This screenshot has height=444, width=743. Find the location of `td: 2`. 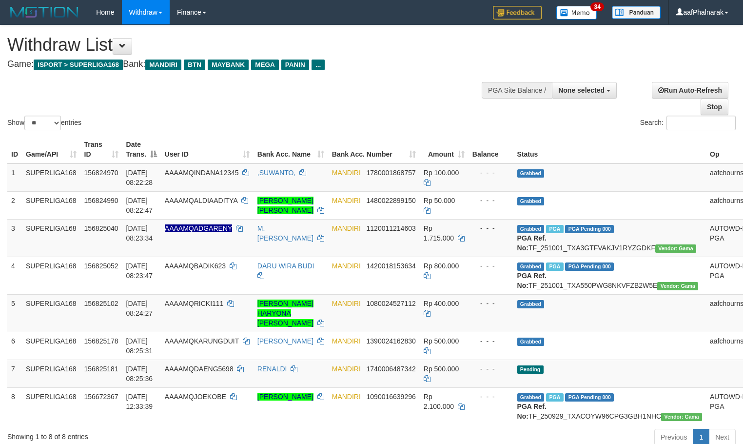

td: 2 is located at coordinates (15, 205).